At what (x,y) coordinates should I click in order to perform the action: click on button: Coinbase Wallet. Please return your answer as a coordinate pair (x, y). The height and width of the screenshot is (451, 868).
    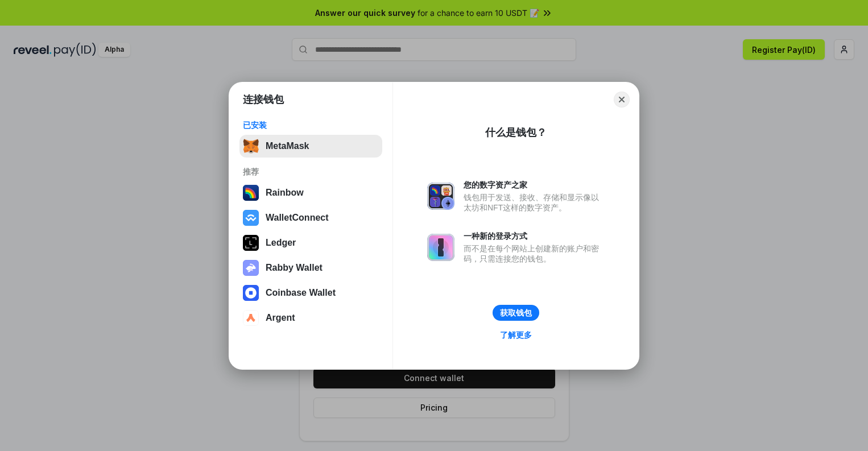
    Looking at the image, I should click on (311, 293).